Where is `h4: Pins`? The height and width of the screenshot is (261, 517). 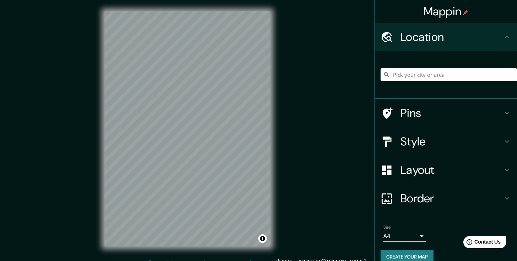
h4: Pins is located at coordinates (452, 113).